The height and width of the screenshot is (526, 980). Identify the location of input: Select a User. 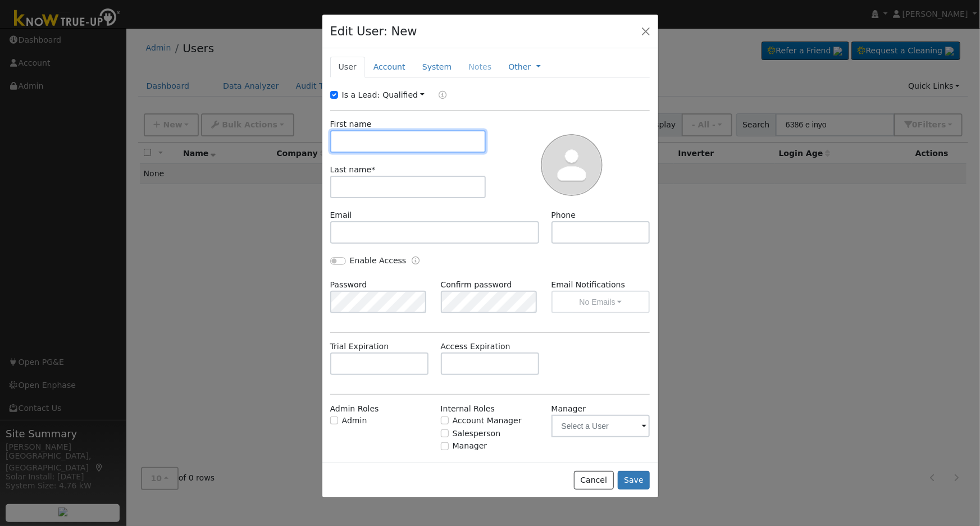
(601, 426).